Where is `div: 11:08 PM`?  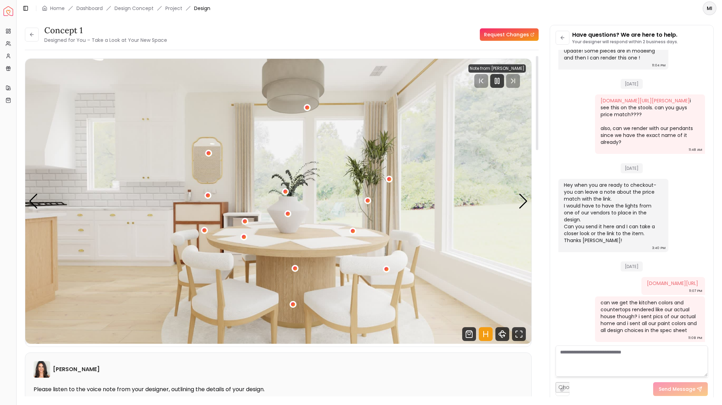 div: 11:08 PM is located at coordinates (695, 338).